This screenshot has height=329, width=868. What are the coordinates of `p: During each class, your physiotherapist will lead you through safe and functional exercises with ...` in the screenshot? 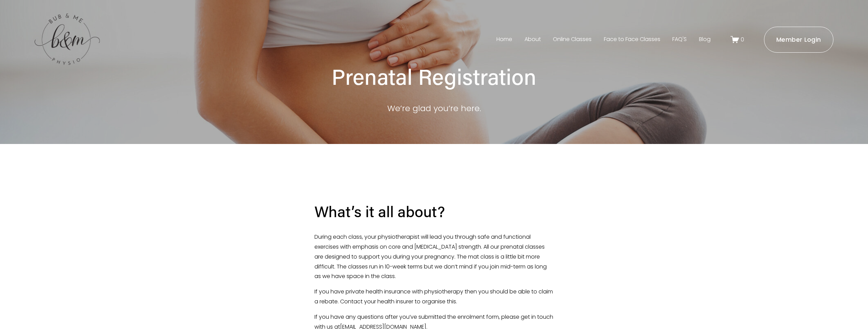 It's located at (434, 257).